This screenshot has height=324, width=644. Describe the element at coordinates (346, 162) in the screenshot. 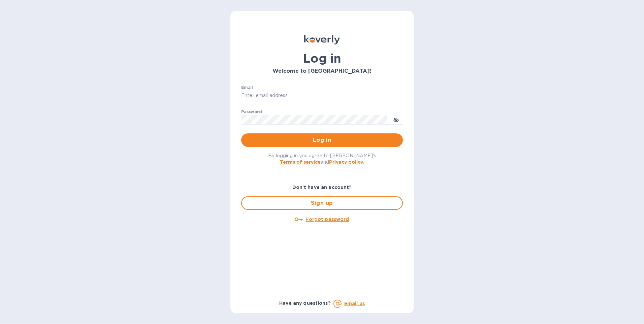

I see `a: Privacy policy` at that location.